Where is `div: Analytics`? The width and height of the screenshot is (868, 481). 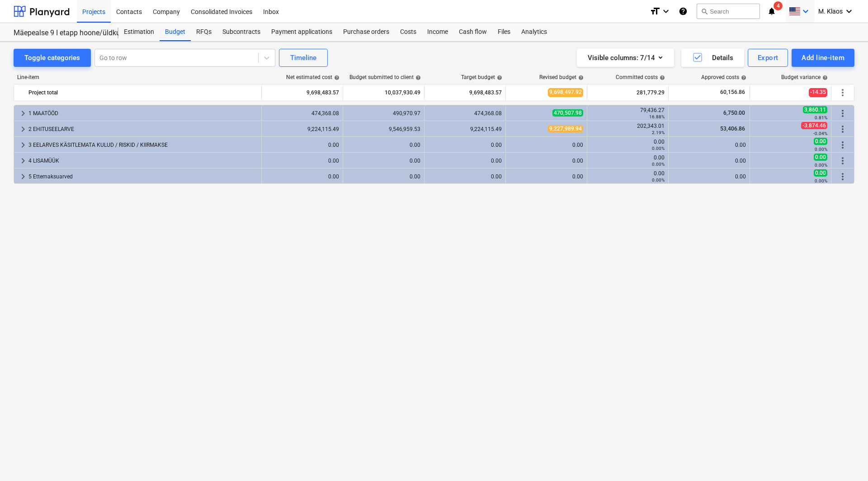
div: Analytics is located at coordinates (534, 32).